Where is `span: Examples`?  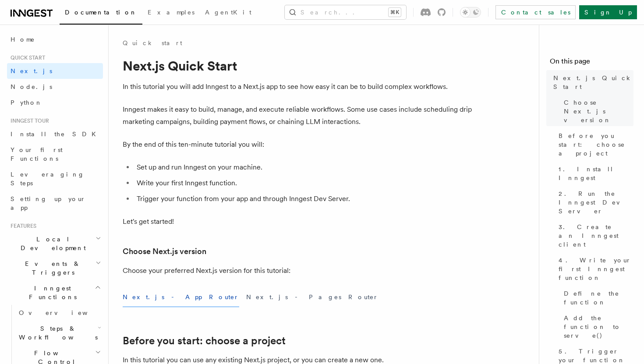
span: Examples is located at coordinates (171, 13).